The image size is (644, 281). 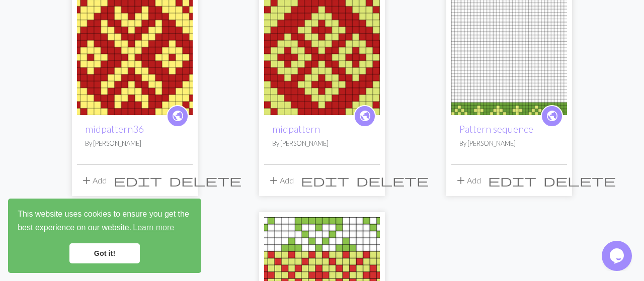 What do you see at coordinates (153, 228) in the screenshot?
I see `a: learn more about cookies` at bounding box center [153, 228].